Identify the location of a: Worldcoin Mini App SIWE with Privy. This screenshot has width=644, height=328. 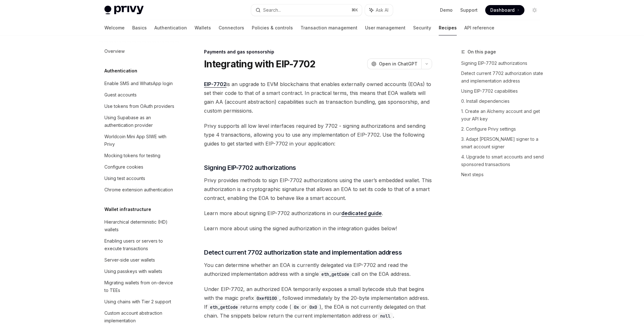
(140, 140).